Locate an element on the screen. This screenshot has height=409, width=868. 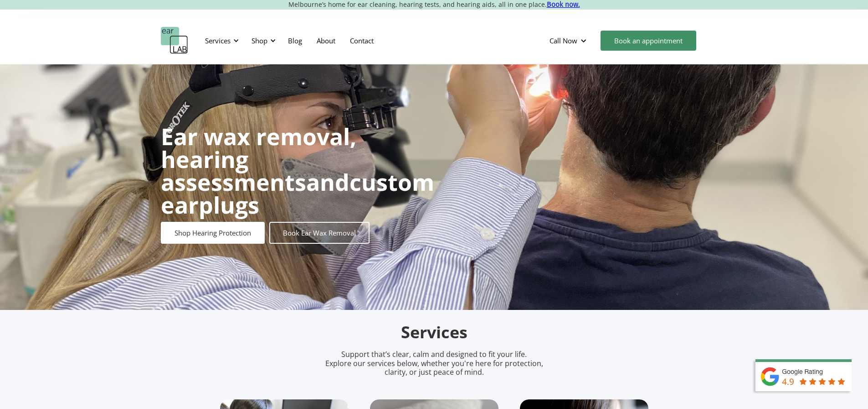
a: Blog is located at coordinates (295, 41).